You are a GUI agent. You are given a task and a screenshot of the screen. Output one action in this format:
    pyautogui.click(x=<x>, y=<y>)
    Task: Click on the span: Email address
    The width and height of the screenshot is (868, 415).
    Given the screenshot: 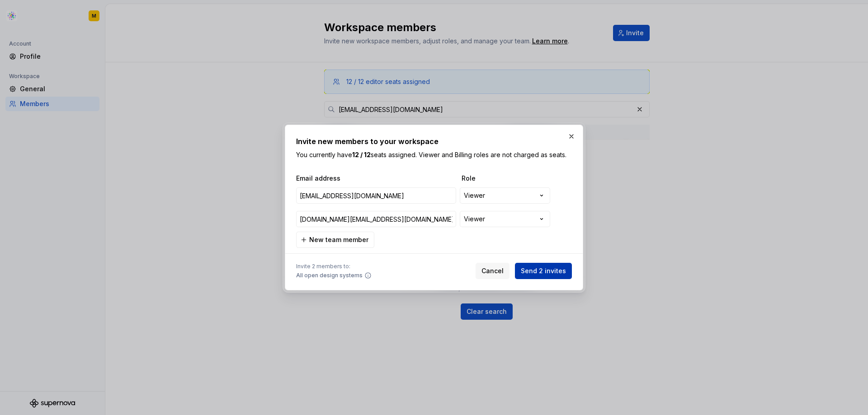 What is the action you would take?
    pyautogui.click(x=377, y=178)
    